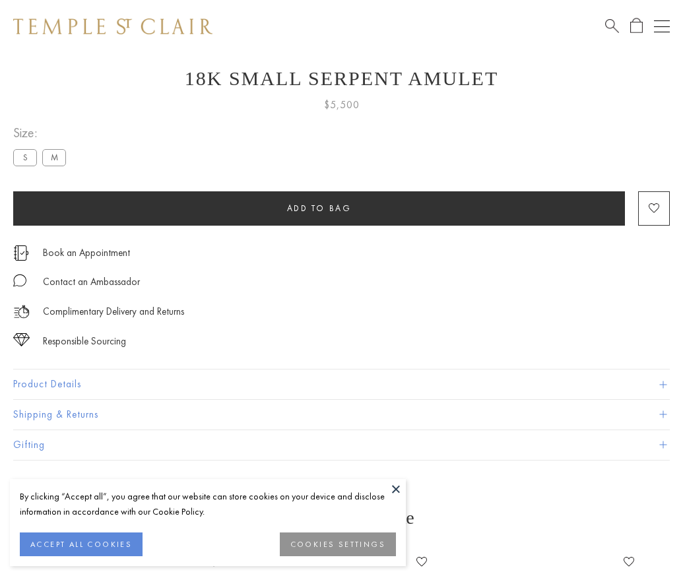 The image size is (683, 576). What do you see at coordinates (113, 26) in the screenshot?
I see `img: Temple St. Clair` at bounding box center [113, 26].